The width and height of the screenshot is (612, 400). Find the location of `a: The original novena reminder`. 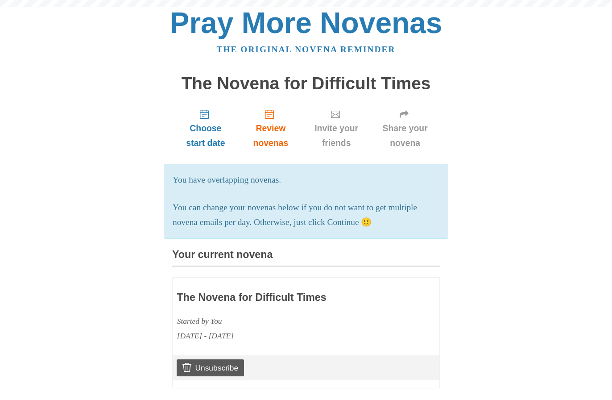

a: The original novena reminder is located at coordinates (306, 49).